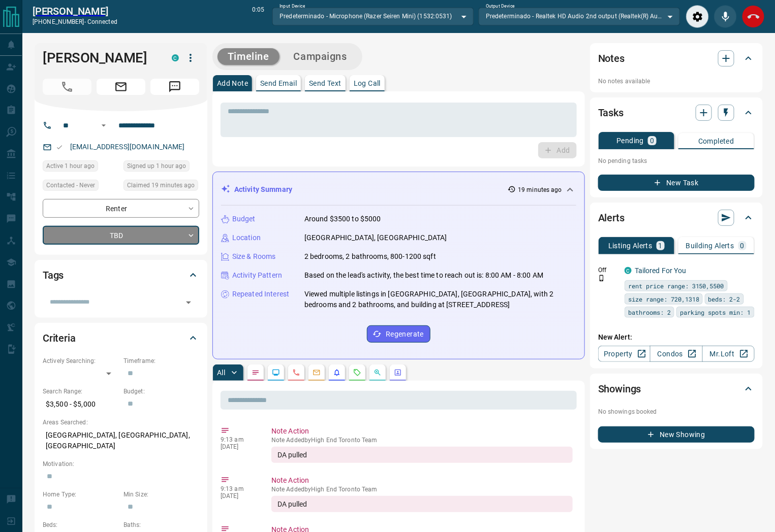 Image resolution: width=775 pixels, height=532 pixels. I want to click on p: Home Type:, so click(80, 495).